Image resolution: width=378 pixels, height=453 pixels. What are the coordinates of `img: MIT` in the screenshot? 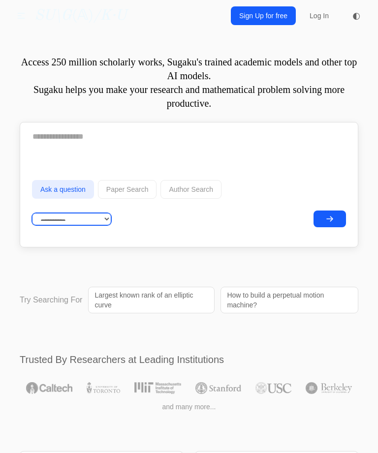 It's located at (158, 388).